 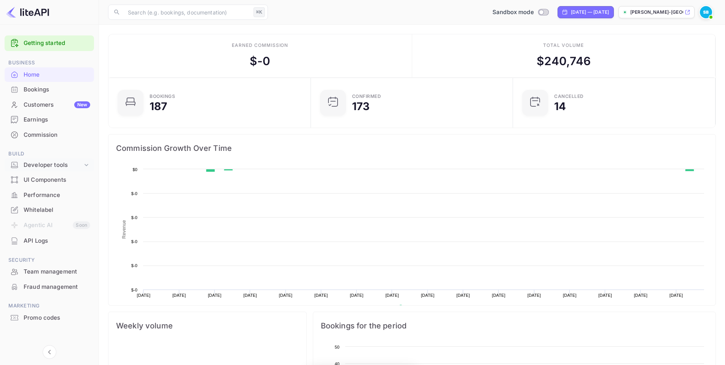 What do you see at coordinates (412, 148) in the screenshot?
I see `span: Commission Growth Over Time` at bounding box center [412, 148].